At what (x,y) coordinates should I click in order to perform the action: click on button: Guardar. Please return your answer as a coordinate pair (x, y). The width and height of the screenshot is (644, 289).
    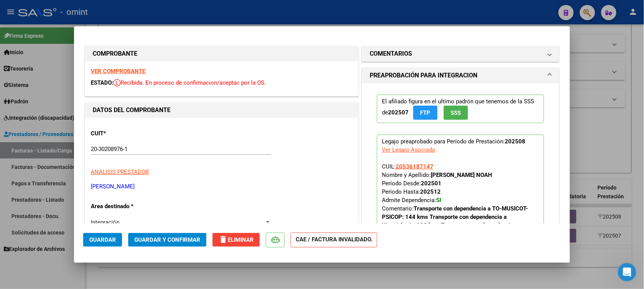
    Looking at the image, I should click on (102, 239).